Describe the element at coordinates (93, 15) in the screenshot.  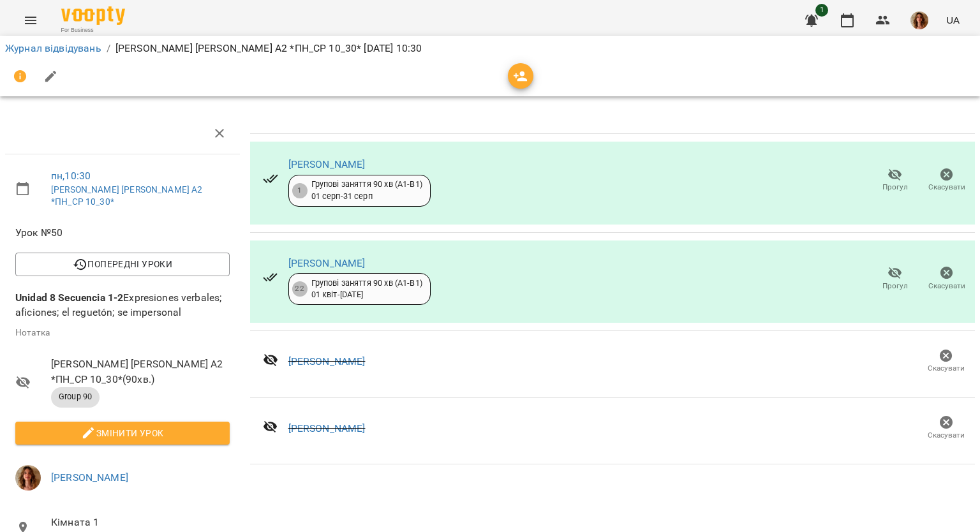
I see `img: Voopty Logo` at that location.